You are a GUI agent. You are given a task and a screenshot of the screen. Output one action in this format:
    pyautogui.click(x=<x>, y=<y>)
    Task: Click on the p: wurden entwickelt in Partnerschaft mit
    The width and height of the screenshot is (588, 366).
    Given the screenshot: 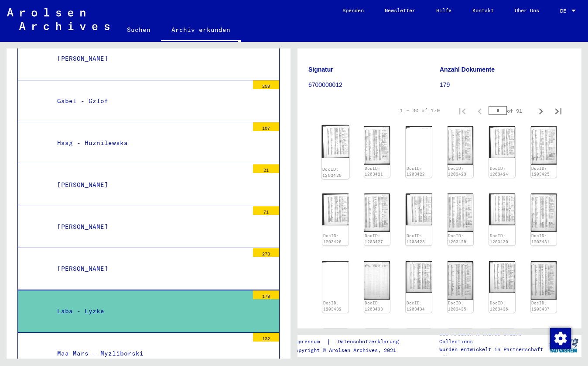 What is the action you would take?
    pyautogui.click(x=493, y=353)
    